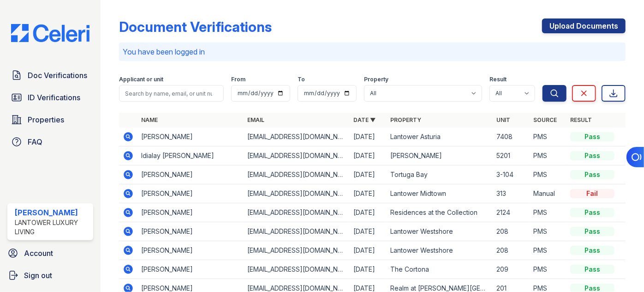 Image resolution: width=644 pixels, height=292 pixels. What do you see at coordinates (512, 270) in the screenshot?
I see `td: 209` at bounding box center [512, 270].